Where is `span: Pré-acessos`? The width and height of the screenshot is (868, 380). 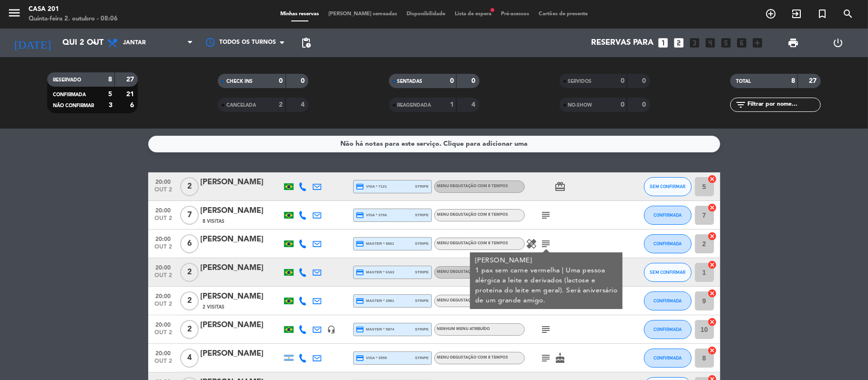
span: Pré-acessos is located at coordinates (515, 14).